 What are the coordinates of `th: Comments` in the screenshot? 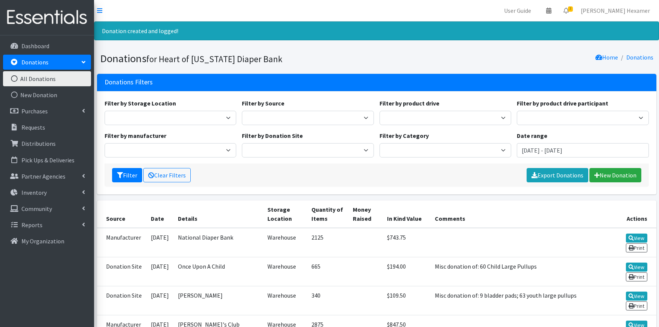 It's located at (522, 214).